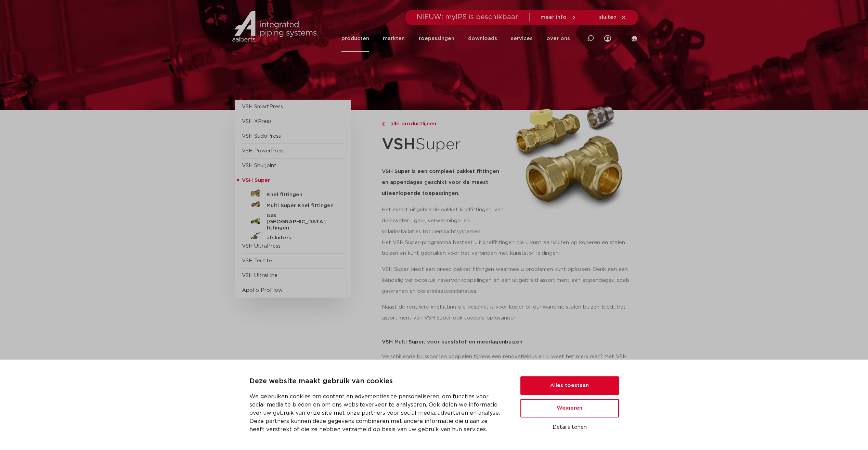 The width and height of the screenshot is (868, 450). I want to click on nav: Menu, so click(455, 38).